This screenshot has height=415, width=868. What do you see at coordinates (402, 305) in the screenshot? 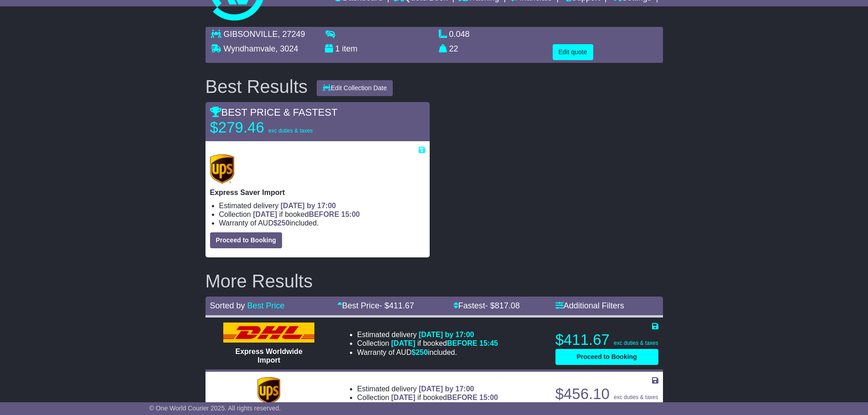
I see `span: 411.67` at bounding box center [402, 305].